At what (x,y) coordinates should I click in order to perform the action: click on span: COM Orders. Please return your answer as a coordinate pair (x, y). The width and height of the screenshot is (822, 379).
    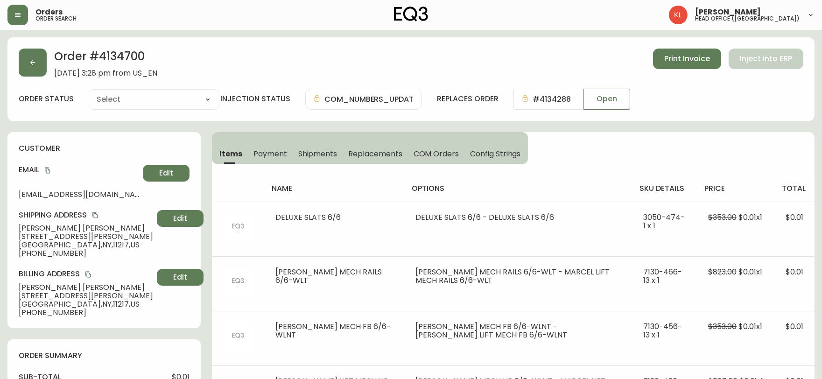
    Looking at the image, I should click on (437, 154).